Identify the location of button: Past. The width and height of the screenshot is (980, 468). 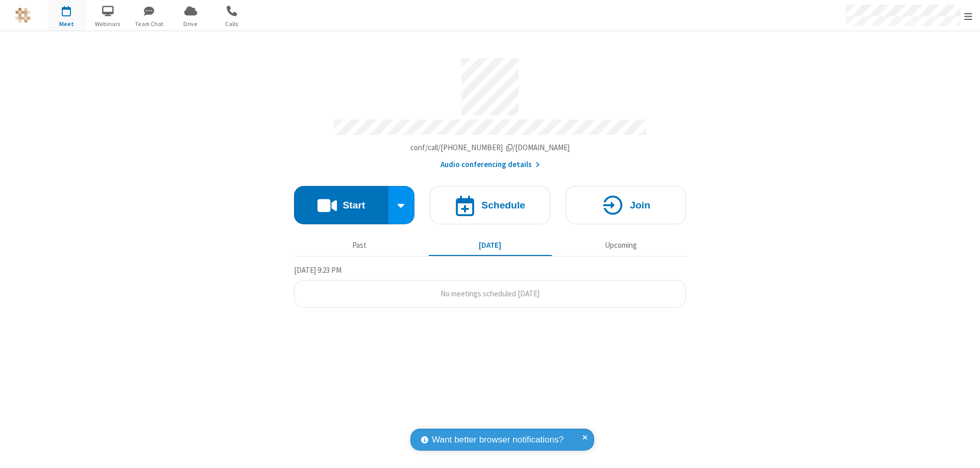
(359, 245).